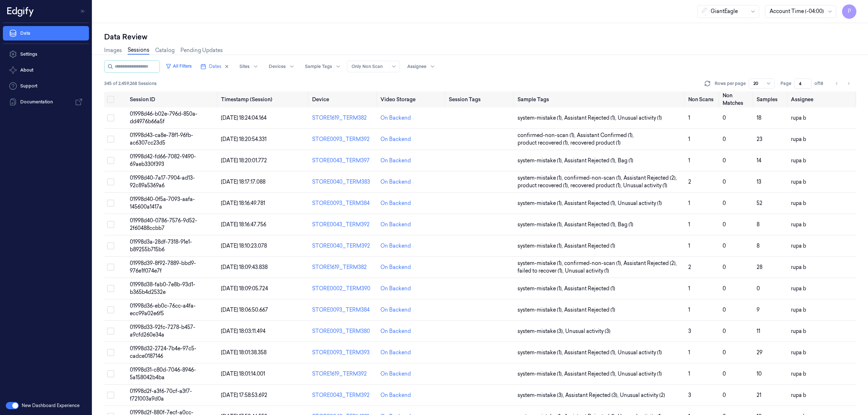  Describe the element at coordinates (758, 224) in the screenshot. I see `span: 8` at that location.